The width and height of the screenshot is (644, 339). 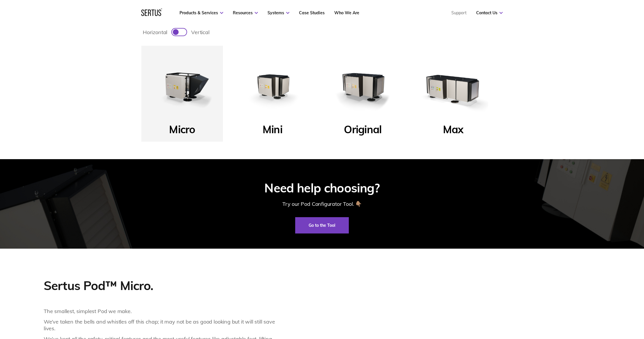 What do you see at coordinates (182, 87) in the screenshot?
I see `img: Micro` at bounding box center [182, 87].